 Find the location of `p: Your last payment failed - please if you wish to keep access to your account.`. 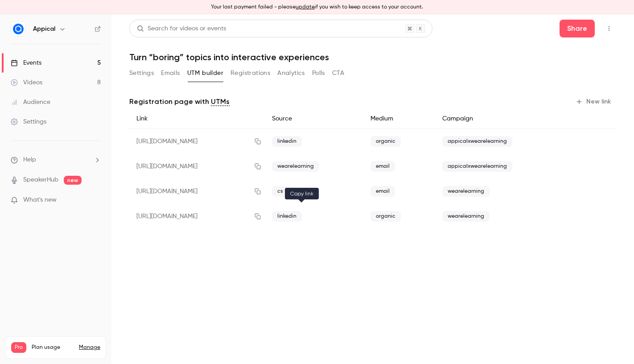

p: Your last payment failed - please if you wish to keep access to your account. is located at coordinates (317, 7).